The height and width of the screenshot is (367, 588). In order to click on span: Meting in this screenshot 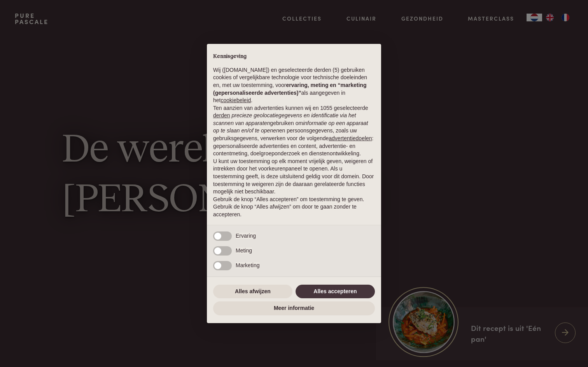, I will do `click(244, 250)`.